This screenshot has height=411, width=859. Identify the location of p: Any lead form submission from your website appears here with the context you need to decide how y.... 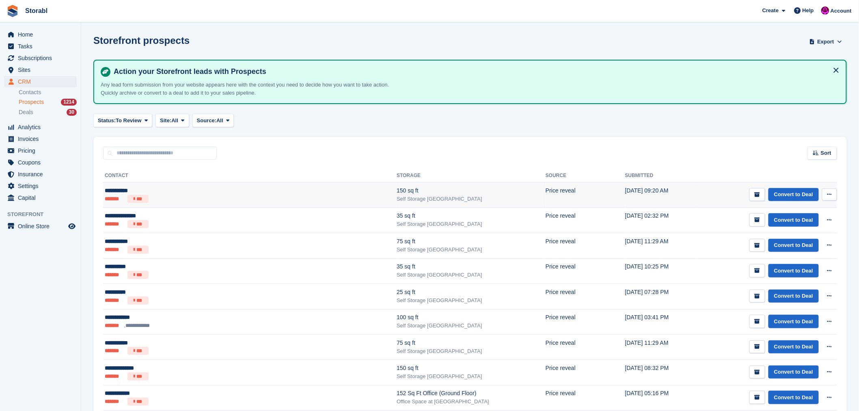
(253, 88).